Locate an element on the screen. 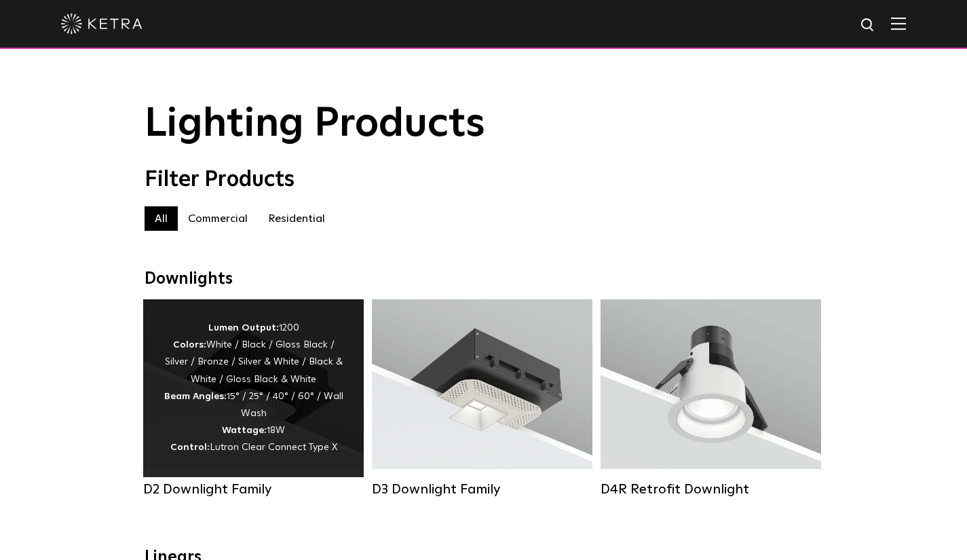  strong: Wattage: is located at coordinates (244, 430).